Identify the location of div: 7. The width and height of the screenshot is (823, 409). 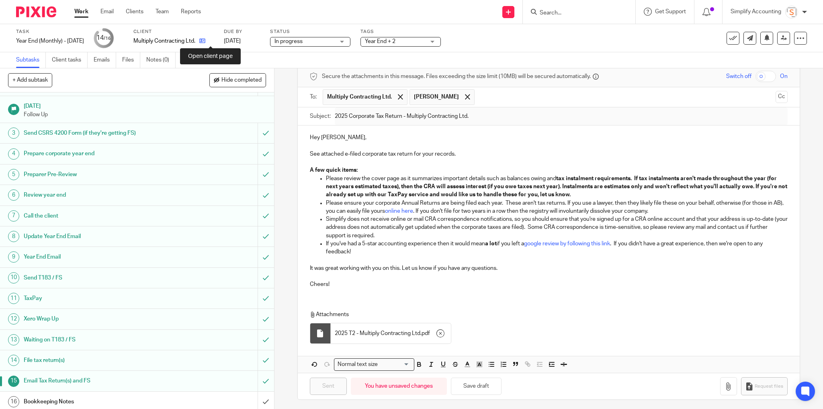
(14, 216).